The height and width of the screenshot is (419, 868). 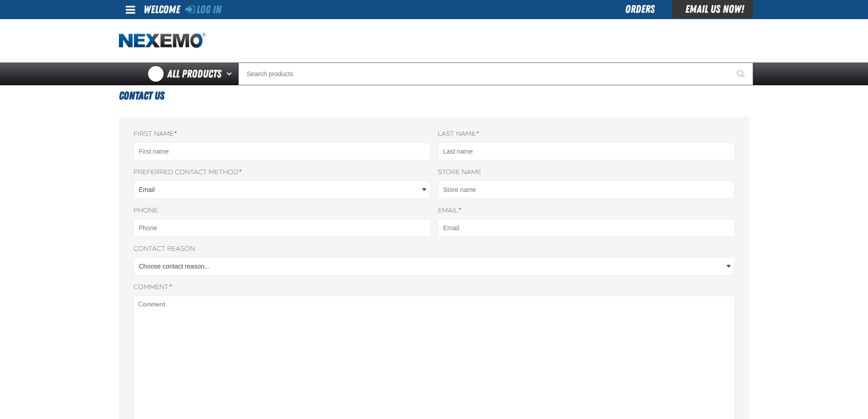 I want to click on input: Last name, so click(x=586, y=151).